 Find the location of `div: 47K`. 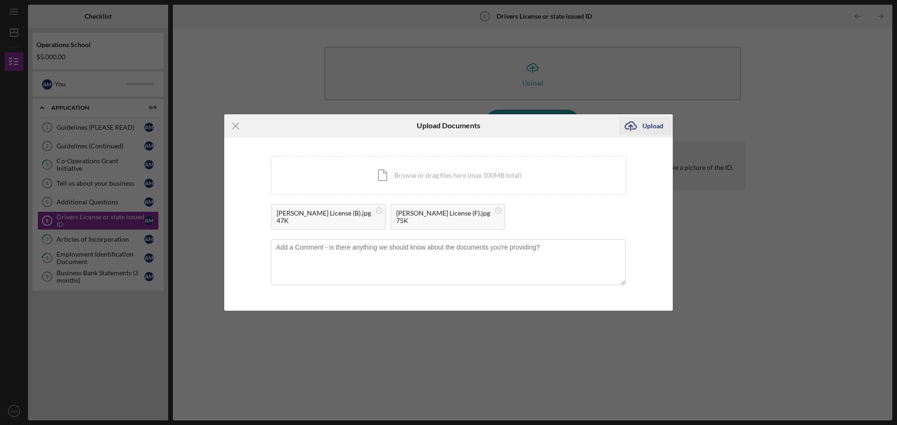

div: 47K is located at coordinates (324, 221).